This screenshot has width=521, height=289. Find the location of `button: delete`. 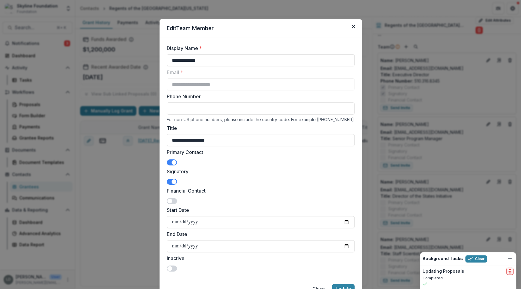

button: delete is located at coordinates (510, 271).